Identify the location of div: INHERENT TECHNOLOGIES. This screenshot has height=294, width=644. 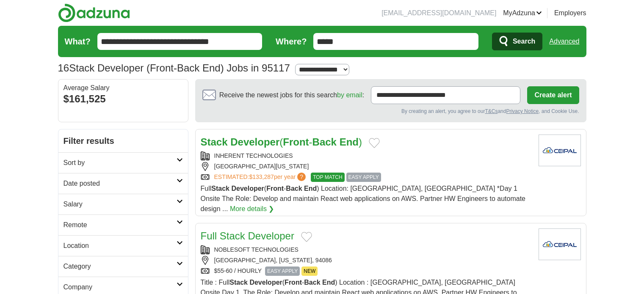
(366, 156).